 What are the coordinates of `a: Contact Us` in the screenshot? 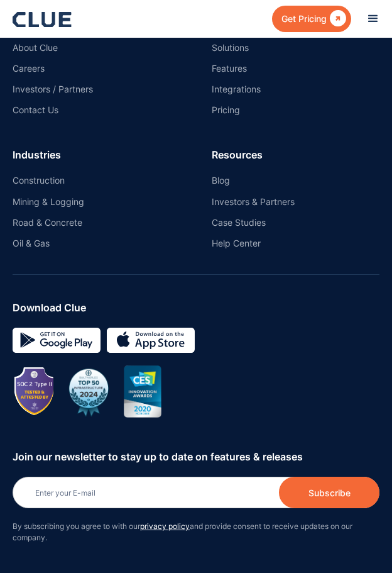 It's located at (96, 110).